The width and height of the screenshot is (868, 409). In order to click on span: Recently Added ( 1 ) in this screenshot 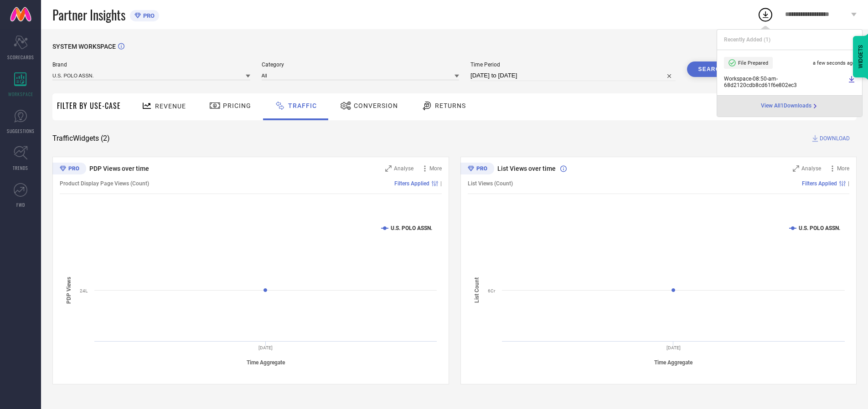, I will do `click(748, 40)`.